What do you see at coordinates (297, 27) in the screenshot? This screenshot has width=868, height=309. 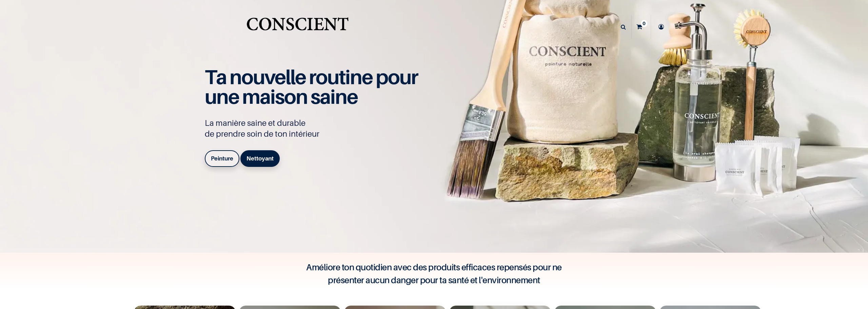 I see `span: Logo of Conscient` at bounding box center [297, 27].